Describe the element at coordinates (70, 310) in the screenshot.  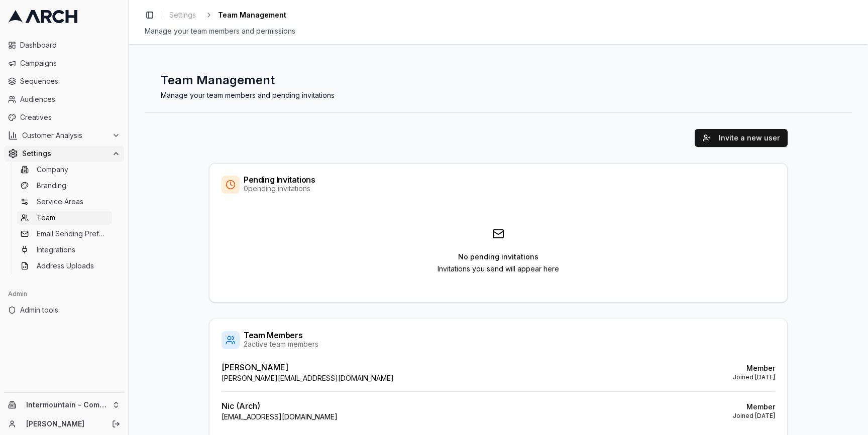
I see `span: Admin tools` at that location.